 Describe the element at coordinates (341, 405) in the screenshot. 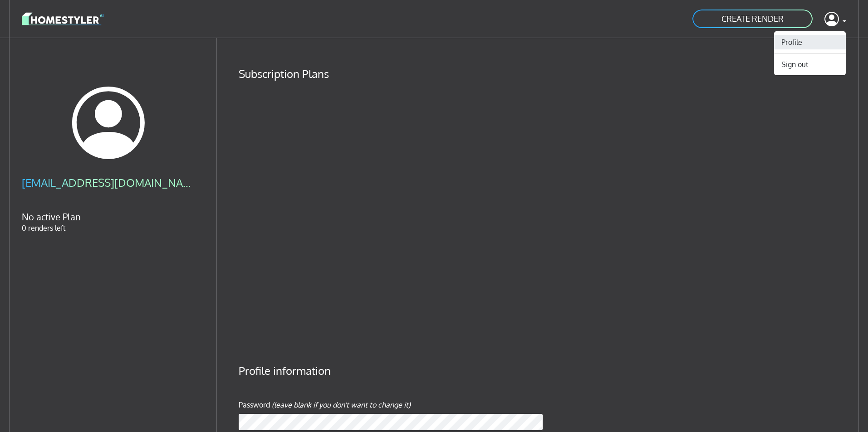

I see `i: (leave blank if you don't want to change it)` at that location.